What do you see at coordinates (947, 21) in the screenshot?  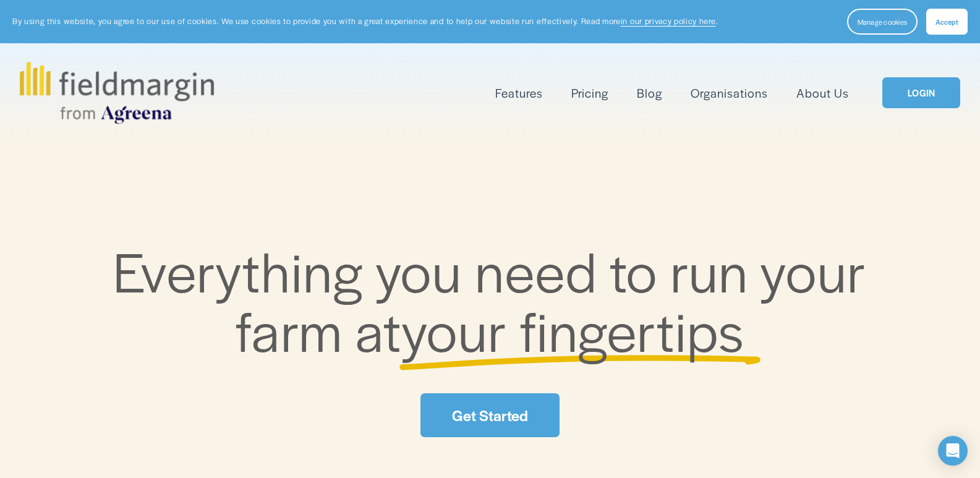 I see `span: Accept` at bounding box center [947, 21].